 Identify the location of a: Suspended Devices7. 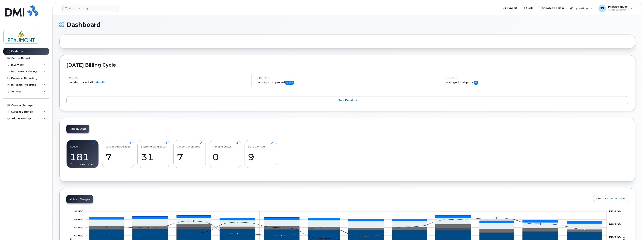
(118, 154).